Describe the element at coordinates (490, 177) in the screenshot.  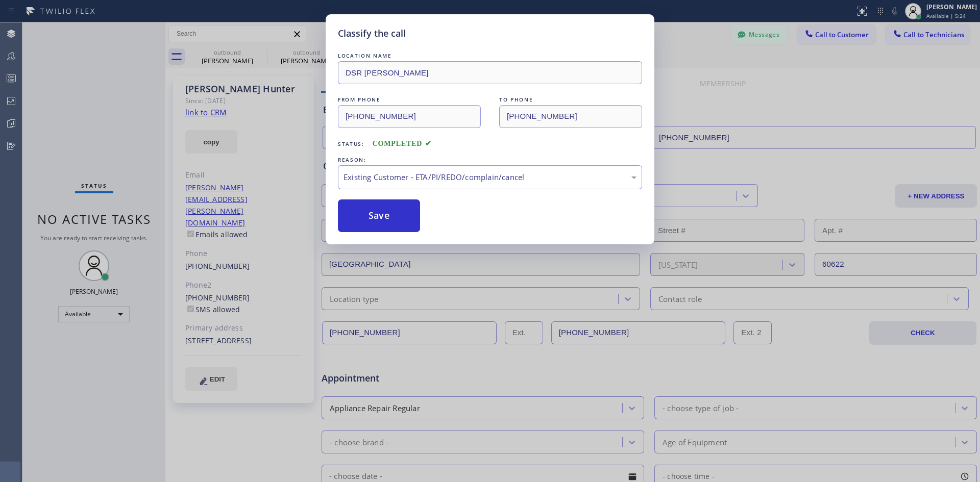
I see `div: Existing Customer - ETA/PI/REDO/complain/cancel` at that location.